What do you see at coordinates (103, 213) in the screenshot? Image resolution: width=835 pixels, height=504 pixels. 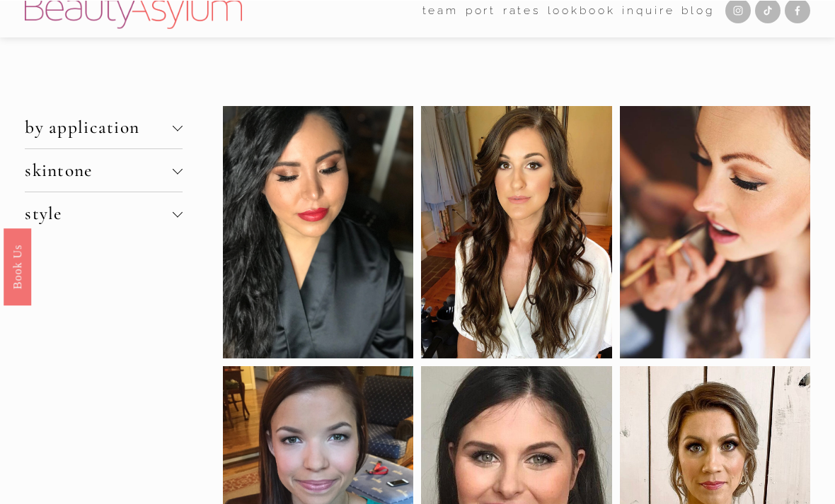 I see `button: style` at bounding box center [103, 213].